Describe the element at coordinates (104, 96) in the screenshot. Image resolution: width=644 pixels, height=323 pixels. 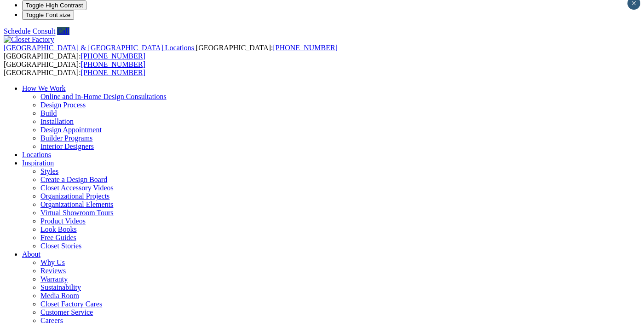
I see `a: Online and In-Home Design Consultations` at that location.